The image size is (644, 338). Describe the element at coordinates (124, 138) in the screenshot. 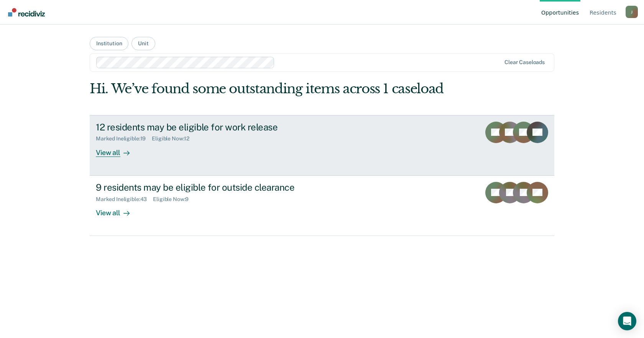

I see `div: Marked Ineligible : 19` at that location.